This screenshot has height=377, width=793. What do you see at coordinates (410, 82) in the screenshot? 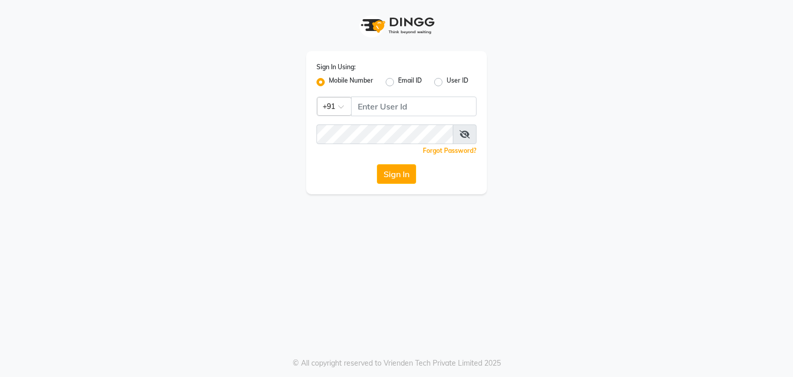
I see `label: Email ID` at bounding box center [410, 82].